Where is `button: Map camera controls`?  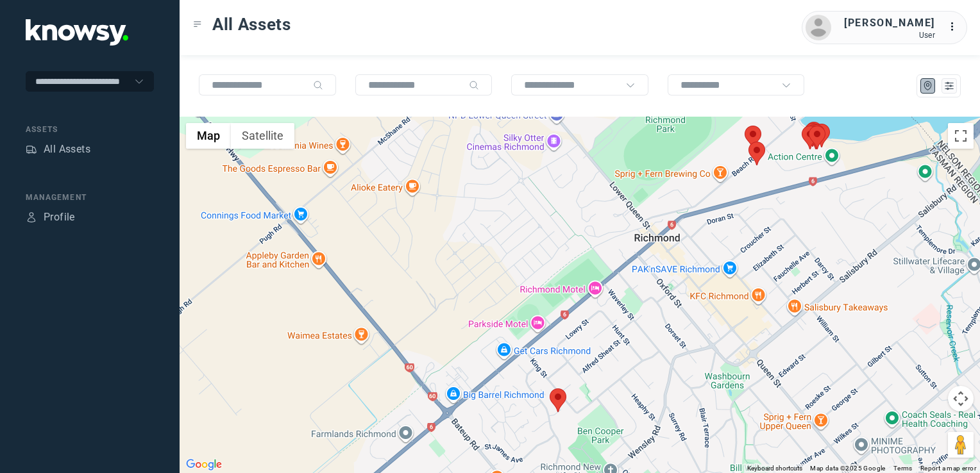
button: Map camera controls is located at coordinates (961, 399).